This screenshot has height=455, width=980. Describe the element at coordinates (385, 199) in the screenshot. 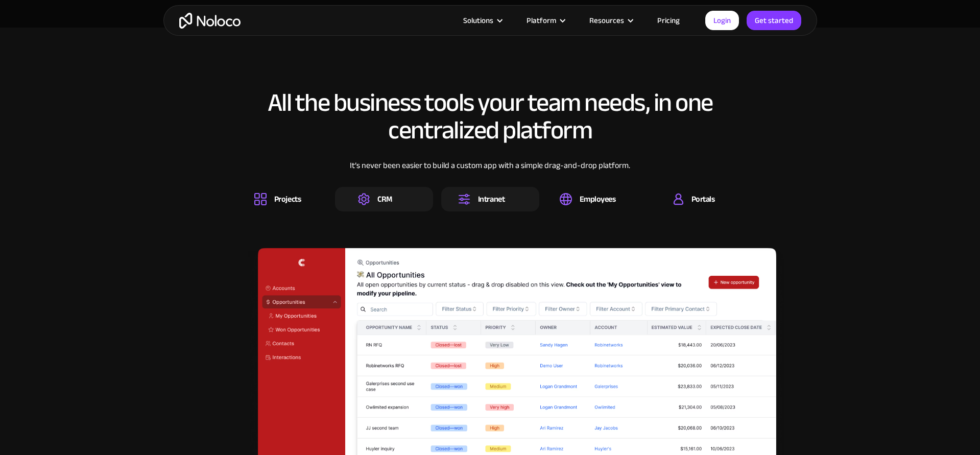

I see `div: CRM` at that location.